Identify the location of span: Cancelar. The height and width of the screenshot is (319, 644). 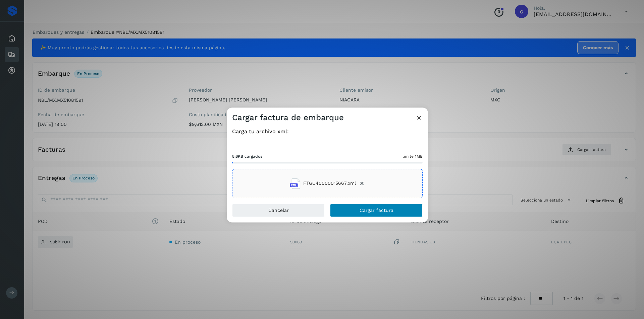
(278, 211).